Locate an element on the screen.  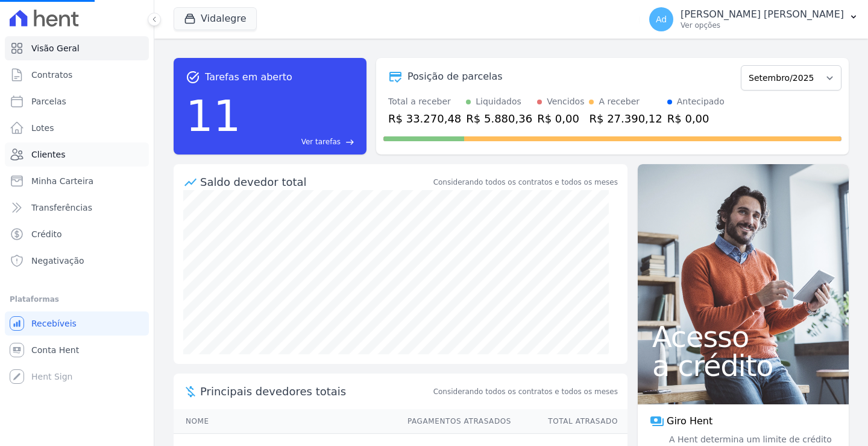
span: east is located at coordinates (349, 141).